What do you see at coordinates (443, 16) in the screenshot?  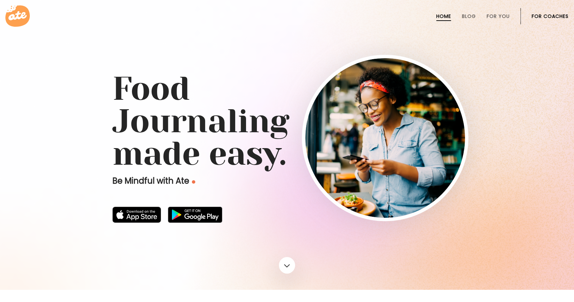 I see `a: Home` at bounding box center [443, 16].